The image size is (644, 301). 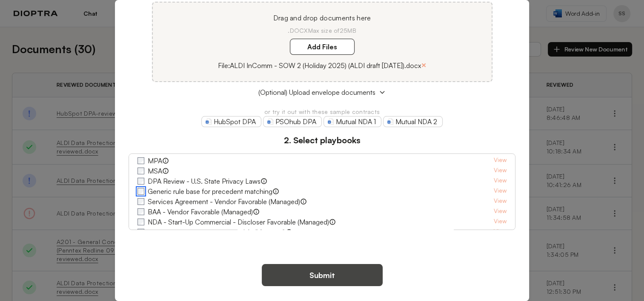 What do you see at coordinates (217, 232) in the screenshot?
I see `label: SaaS - Vendor Favorable Essentials (Managed)` at bounding box center [217, 232].